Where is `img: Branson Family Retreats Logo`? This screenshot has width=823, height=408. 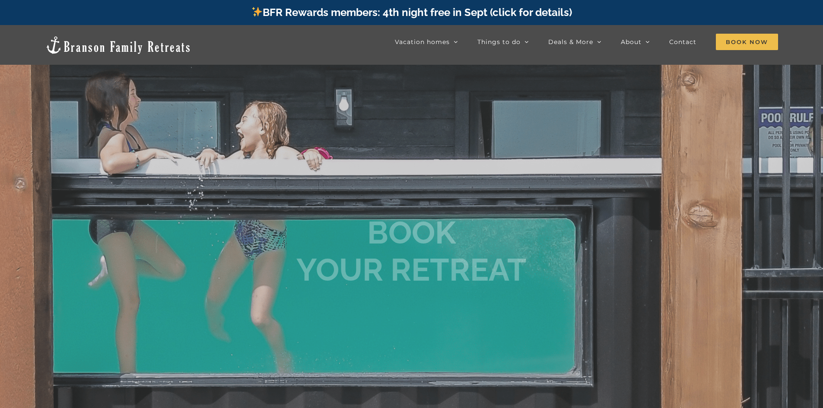
img: Branson Family Retreats Logo is located at coordinates (118, 45).